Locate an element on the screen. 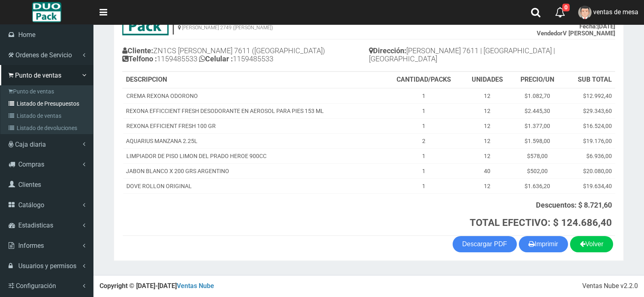 The width and height of the screenshot is (644, 297). a: Listado de ventas is located at coordinates (48, 116).